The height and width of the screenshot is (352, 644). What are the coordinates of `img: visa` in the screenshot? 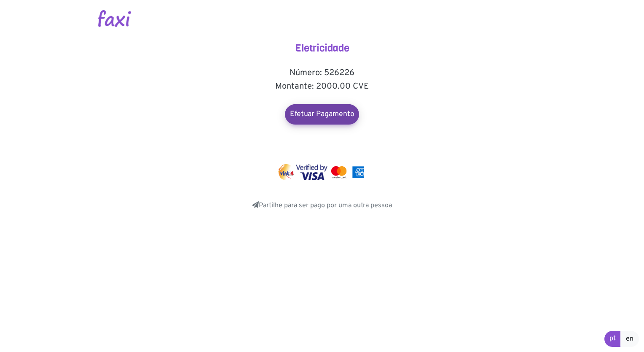 It's located at (311, 172).